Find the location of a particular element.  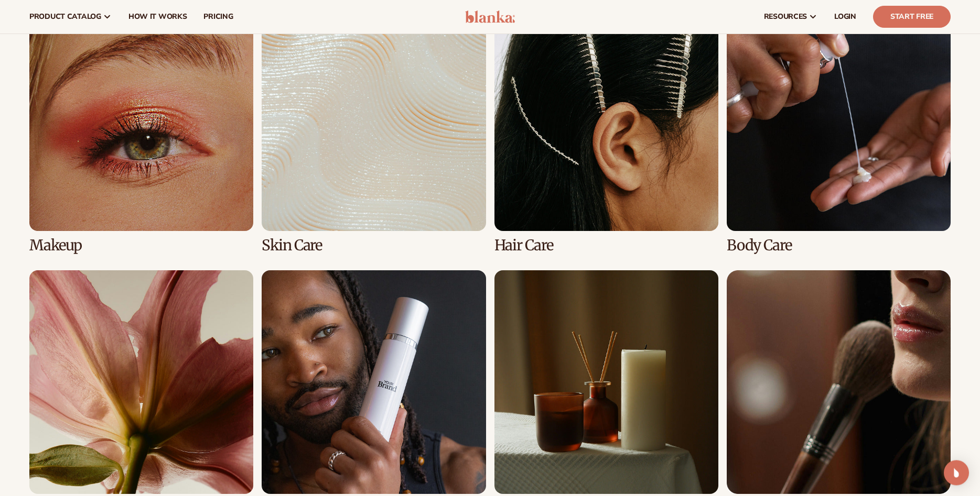

span: product catalog is located at coordinates (65, 17).